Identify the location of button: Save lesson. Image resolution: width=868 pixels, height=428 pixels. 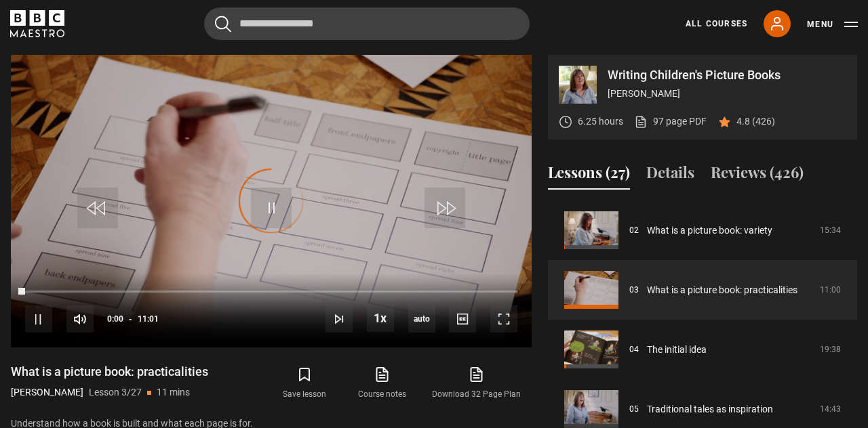
(304, 383).